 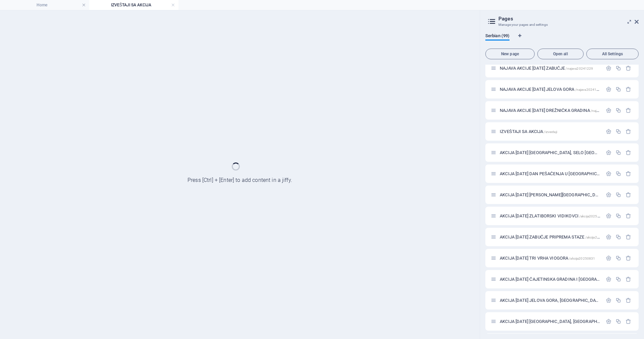 What do you see at coordinates (612, 54) in the screenshot?
I see `button: All Settings` at bounding box center [612, 54].